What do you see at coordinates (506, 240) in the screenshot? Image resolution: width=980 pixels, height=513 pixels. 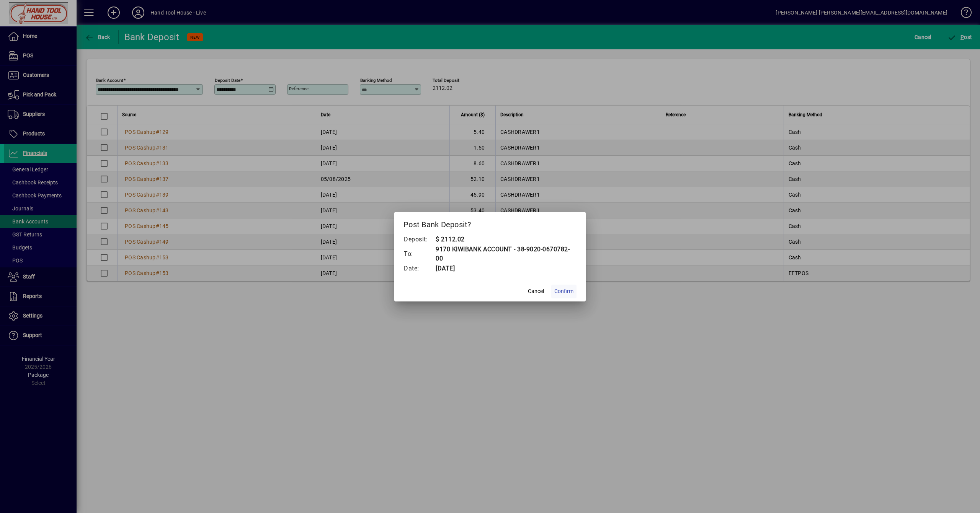 I see `td: $ 2112.02` at bounding box center [506, 240].